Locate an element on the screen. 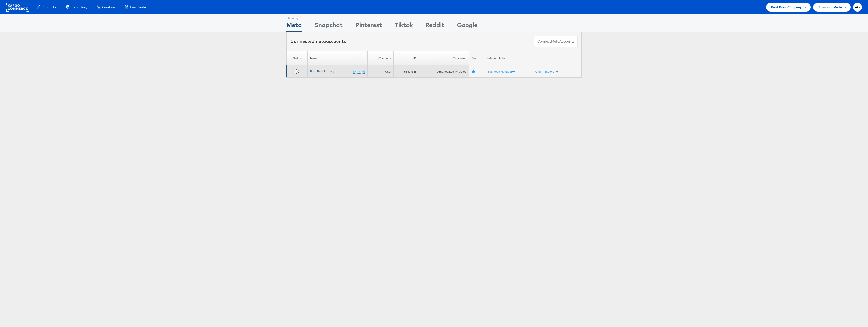 Image resolution: width=868 pixels, height=327 pixels. div: Pinterest is located at coordinates (369, 26).